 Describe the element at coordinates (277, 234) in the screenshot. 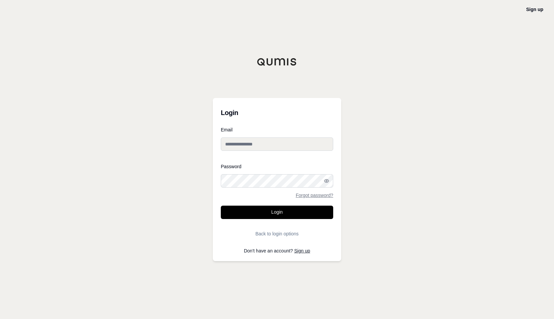

I see `button: Back to login options` at that location.